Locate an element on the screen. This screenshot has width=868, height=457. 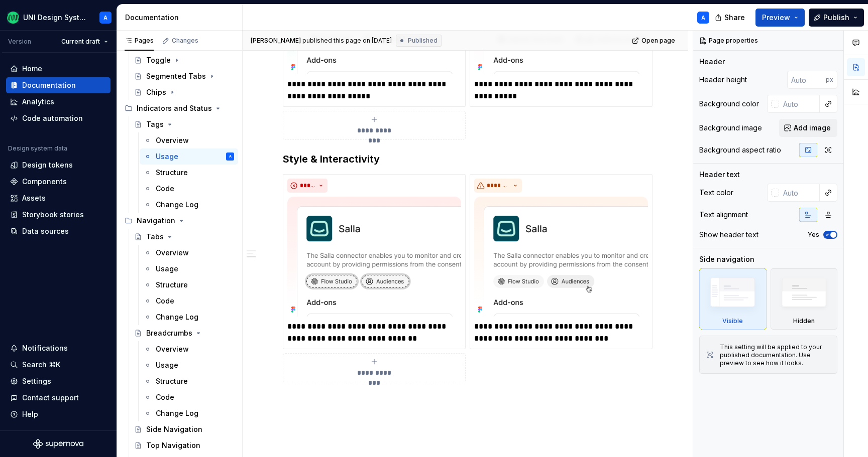
a: Design tokens is located at coordinates (58, 165).